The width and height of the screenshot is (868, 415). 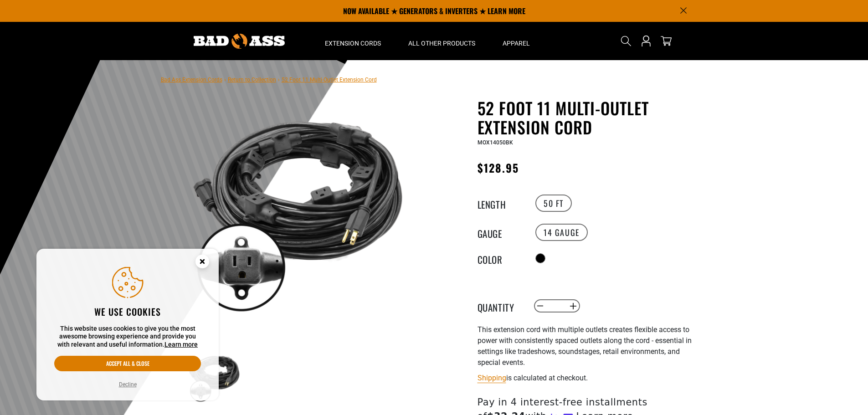 I want to click on a: Return to Collection, so click(x=252, y=80).